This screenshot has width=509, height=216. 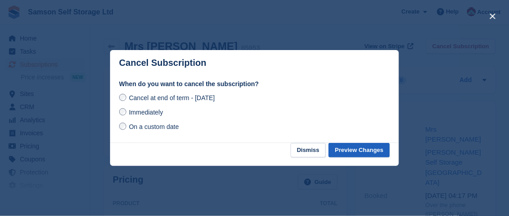 I want to click on button: Dismiss, so click(x=308, y=150).